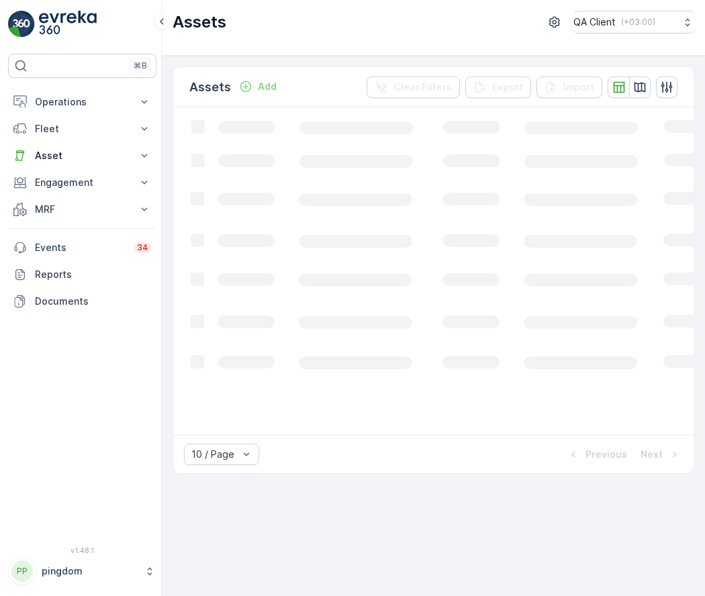  I want to click on a: Events34, so click(82, 248).